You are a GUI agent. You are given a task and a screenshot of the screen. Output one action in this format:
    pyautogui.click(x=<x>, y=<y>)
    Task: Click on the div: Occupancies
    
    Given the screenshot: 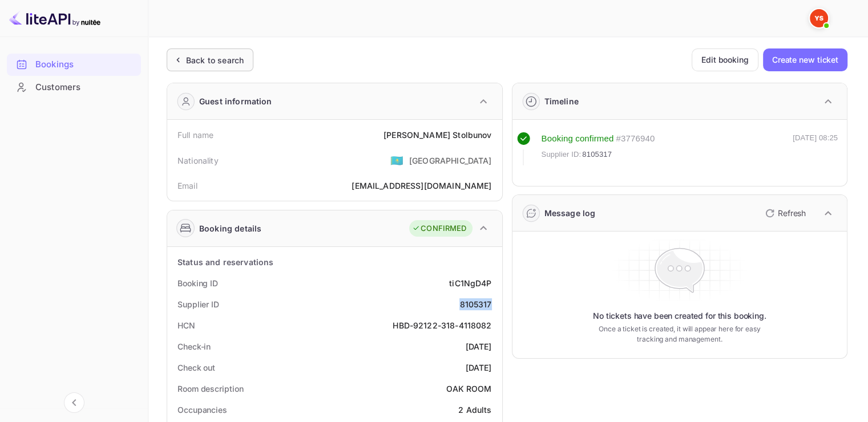 What is the action you would take?
    pyautogui.click(x=202, y=409)
    